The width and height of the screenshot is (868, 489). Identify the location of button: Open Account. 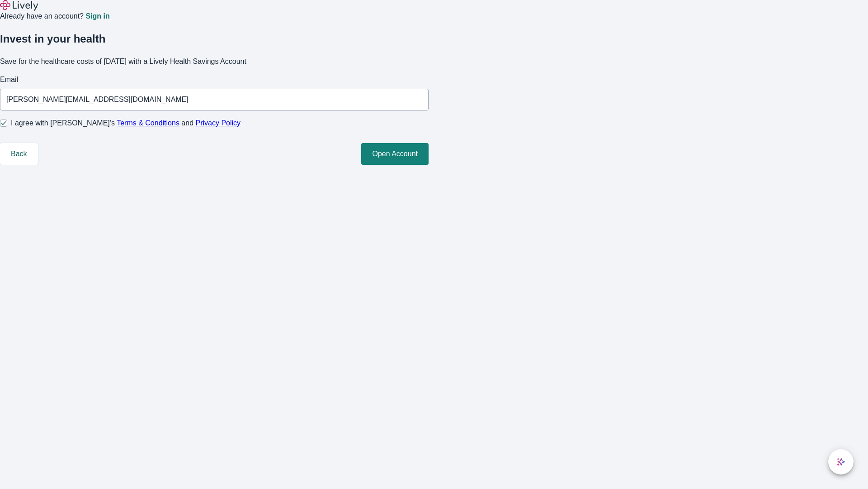
(395, 154).